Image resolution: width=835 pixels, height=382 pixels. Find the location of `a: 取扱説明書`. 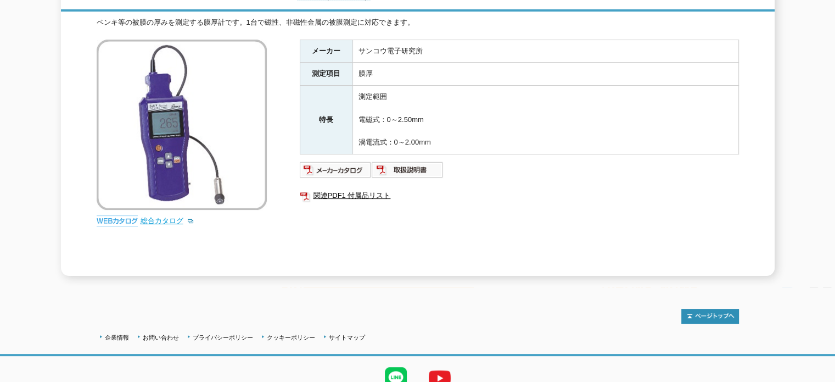

a: 取扱説明書 is located at coordinates (407, 172).